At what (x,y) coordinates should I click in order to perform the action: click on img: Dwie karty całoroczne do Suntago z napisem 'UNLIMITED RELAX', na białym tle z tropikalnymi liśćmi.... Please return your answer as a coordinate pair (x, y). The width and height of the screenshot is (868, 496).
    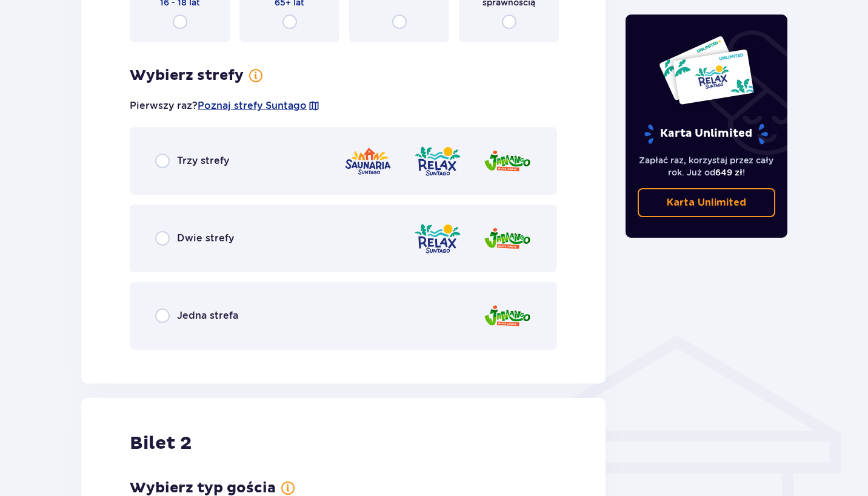
    Looking at the image, I should click on (706, 70).